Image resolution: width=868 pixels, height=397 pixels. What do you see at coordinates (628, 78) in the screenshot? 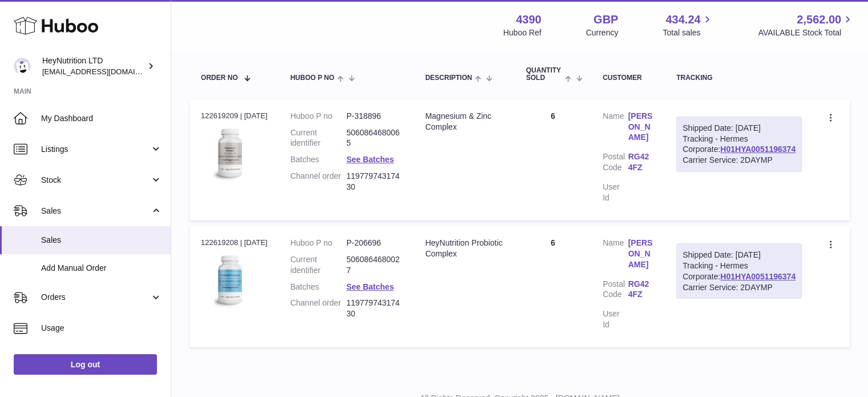
I see `div: Customer` at bounding box center [628, 78].